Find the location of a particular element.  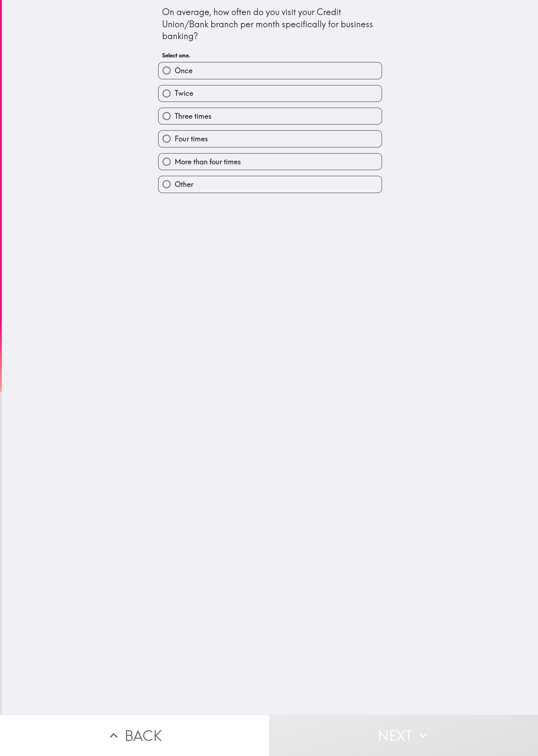

span: More than four times is located at coordinates (208, 162).